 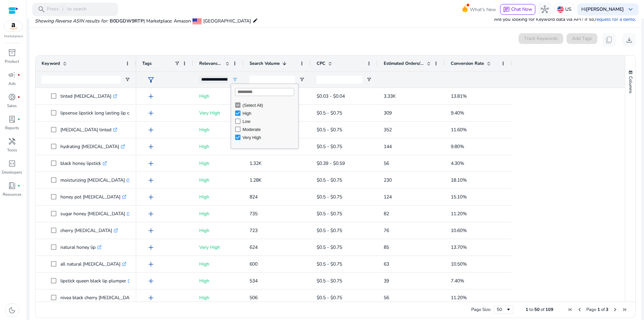 What do you see at coordinates (542, 309) in the screenshot?
I see `span: of` at bounding box center [542, 309].